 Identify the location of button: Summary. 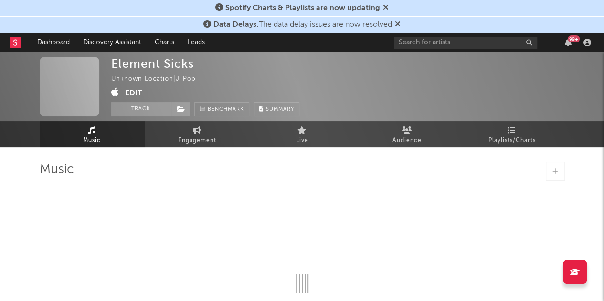
(277, 109).